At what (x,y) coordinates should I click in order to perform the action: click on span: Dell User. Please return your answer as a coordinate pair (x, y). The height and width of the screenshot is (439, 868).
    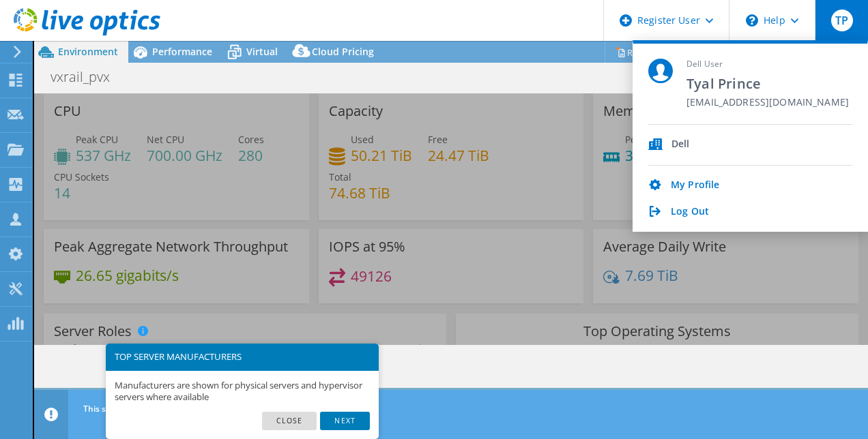
    Looking at the image, I should click on (768, 64).